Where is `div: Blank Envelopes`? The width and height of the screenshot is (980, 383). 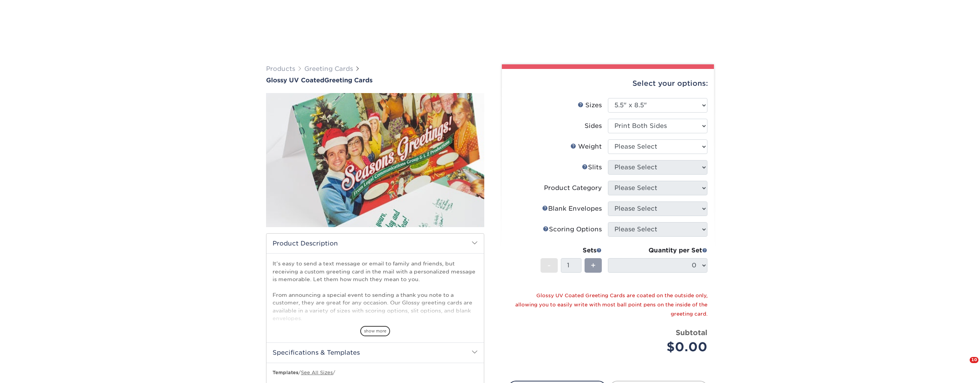
div: Blank Envelopes is located at coordinates (572, 209).